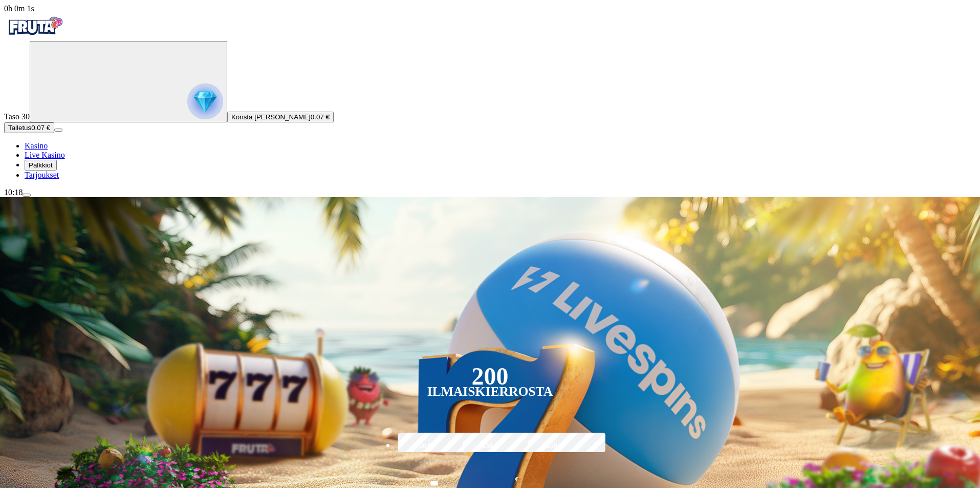  I want to click on a: gift-inverted iconTarjoukset, so click(41, 174).